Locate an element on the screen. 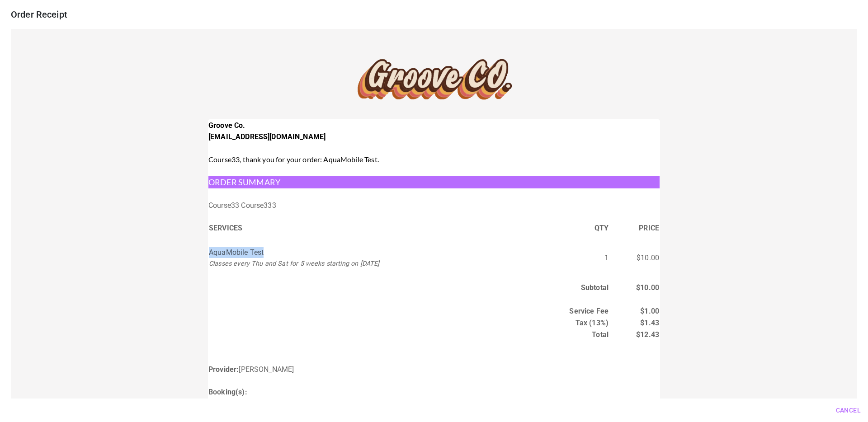 This screenshot has width=868, height=422. b: $12.43 is located at coordinates (647, 334).